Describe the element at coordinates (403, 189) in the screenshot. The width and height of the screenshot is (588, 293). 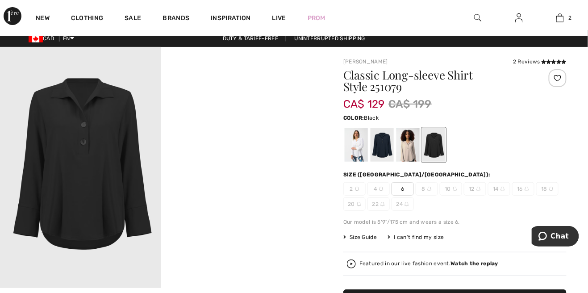
I see `span: 6` at that location.